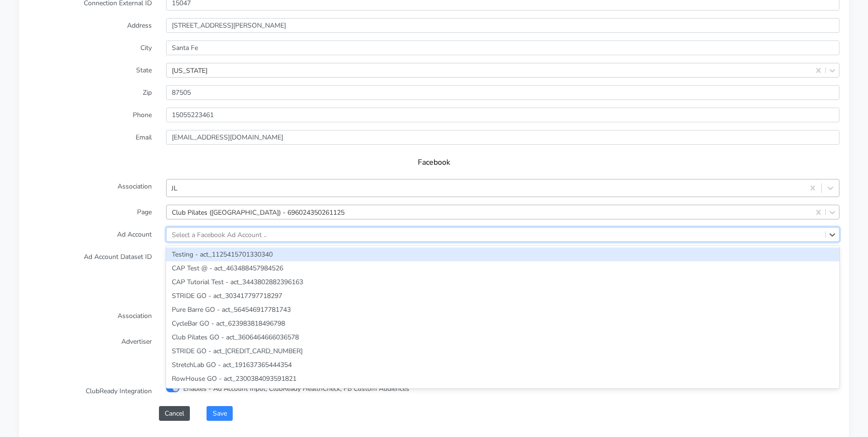 This screenshot has width=868, height=437. I want to click on div: Club Pilates GO - act_3606464666036578, so click(502, 337).